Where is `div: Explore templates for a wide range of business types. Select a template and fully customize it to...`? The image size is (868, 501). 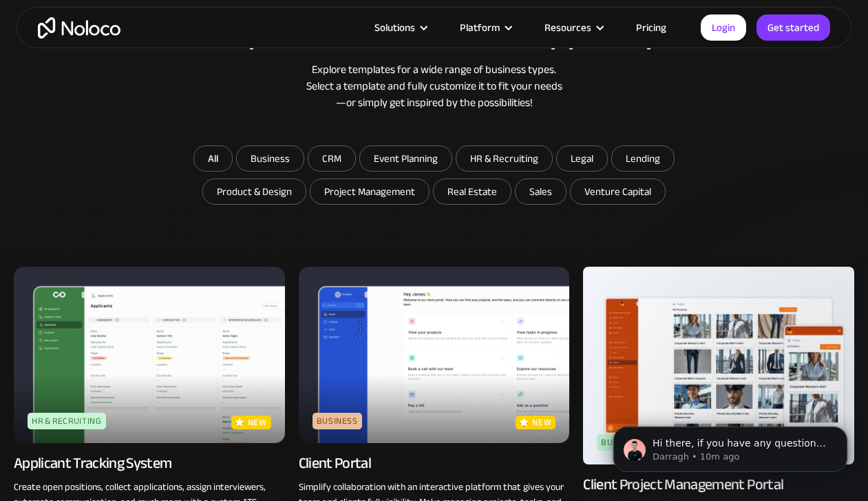 div: Explore templates for a wide range of business types. Select a template and fully customize it to... is located at coordinates (434, 86).